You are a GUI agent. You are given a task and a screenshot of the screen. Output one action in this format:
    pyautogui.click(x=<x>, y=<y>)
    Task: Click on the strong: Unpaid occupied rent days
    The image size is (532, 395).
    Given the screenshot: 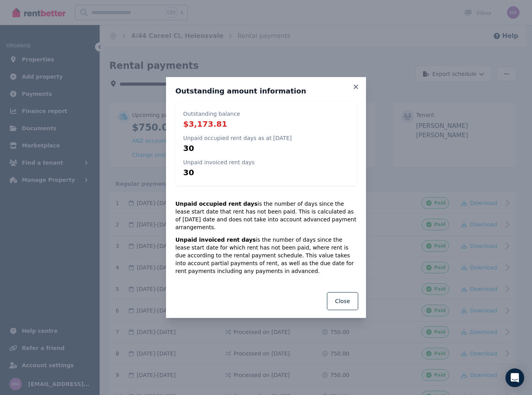 What is the action you would take?
    pyautogui.click(x=216, y=203)
    